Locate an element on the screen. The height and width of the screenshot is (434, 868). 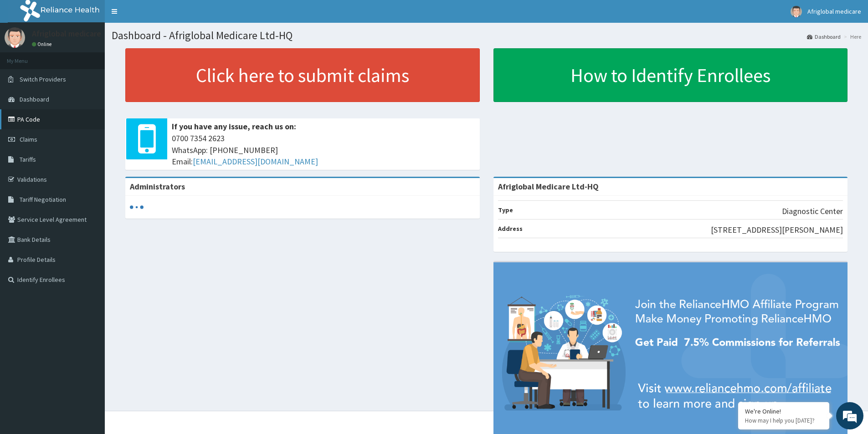
span: Dashboard is located at coordinates (34, 99).